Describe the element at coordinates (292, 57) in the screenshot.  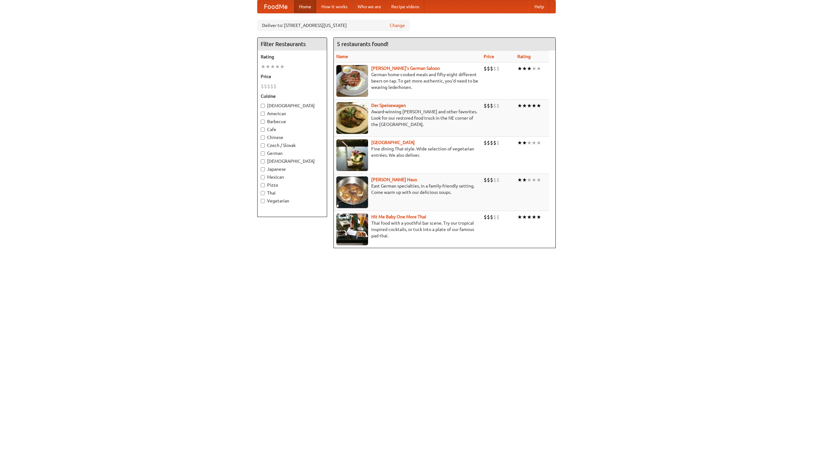
I see `h5: Rating` at that location.